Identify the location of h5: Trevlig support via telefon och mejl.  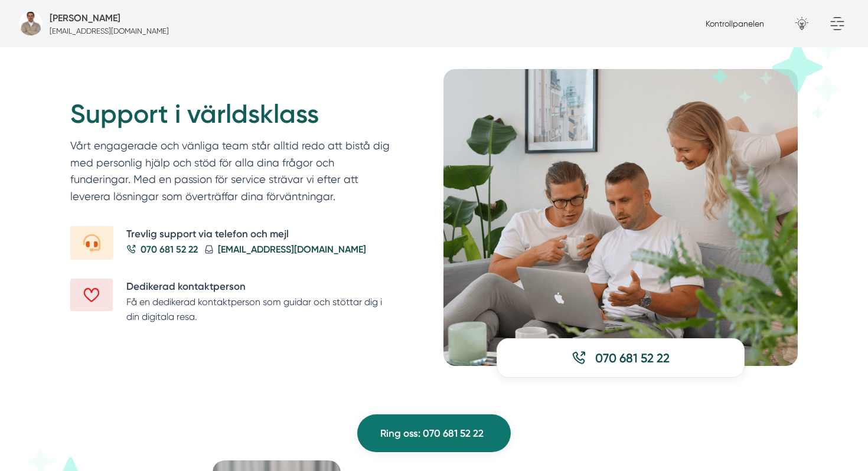
(261, 234).